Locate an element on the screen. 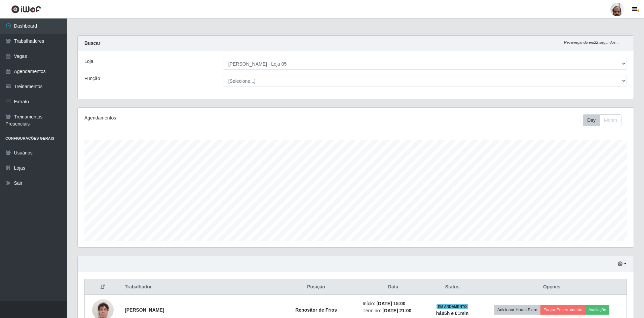 This screenshot has width=644, height=318. button: Day is located at coordinates (592, 120).